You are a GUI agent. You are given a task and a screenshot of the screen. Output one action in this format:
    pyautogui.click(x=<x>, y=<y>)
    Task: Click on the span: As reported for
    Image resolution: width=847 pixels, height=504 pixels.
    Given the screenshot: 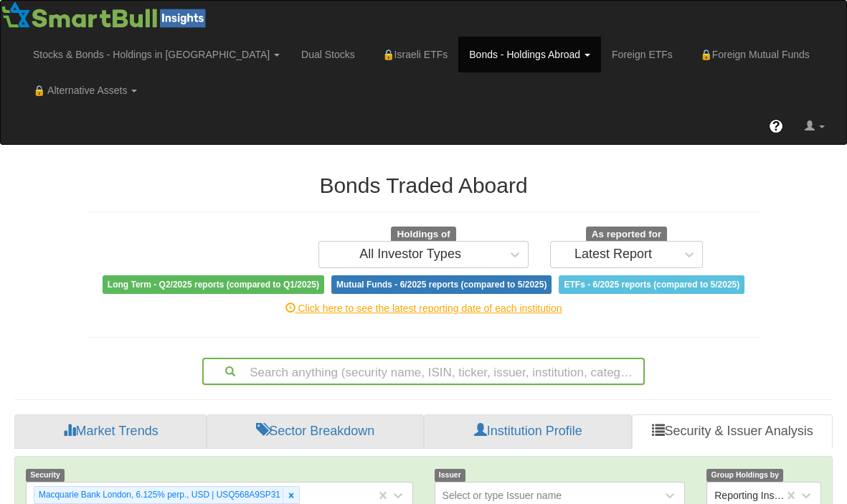 What is the action you would take?
    pyautogui.click(x=627, y=235)
    